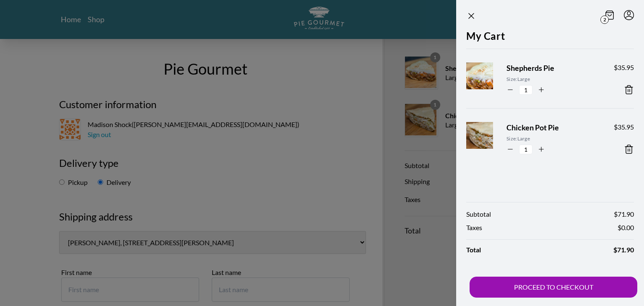  What do you see at coordinates (553, 68) in the screenshot?
I see `span: Shepherds Pie` at bounding box center [553, 68].